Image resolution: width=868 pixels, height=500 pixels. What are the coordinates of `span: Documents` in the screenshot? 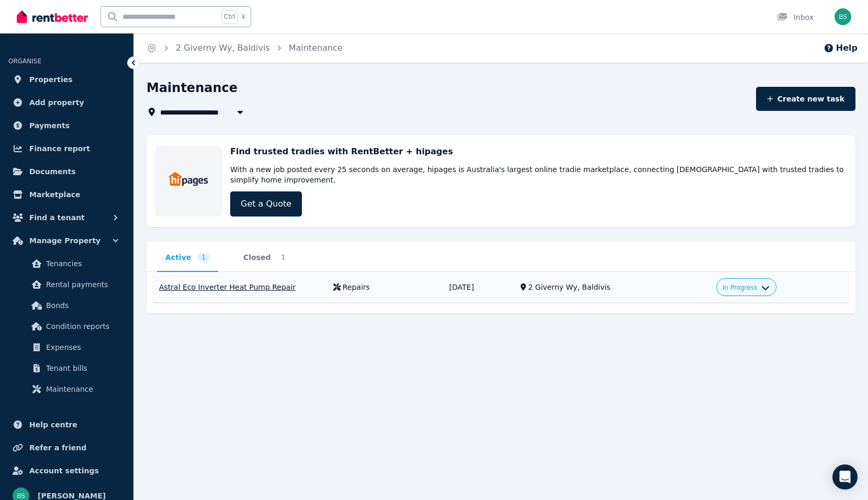 It's located at (52, 172).